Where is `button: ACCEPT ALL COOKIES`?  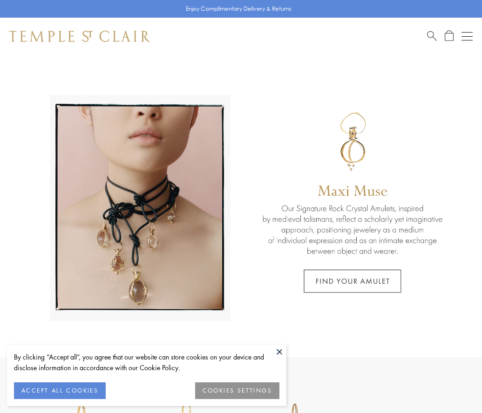 button: ACCEPT ALL COOKIES is located at coordinates (60, 391).